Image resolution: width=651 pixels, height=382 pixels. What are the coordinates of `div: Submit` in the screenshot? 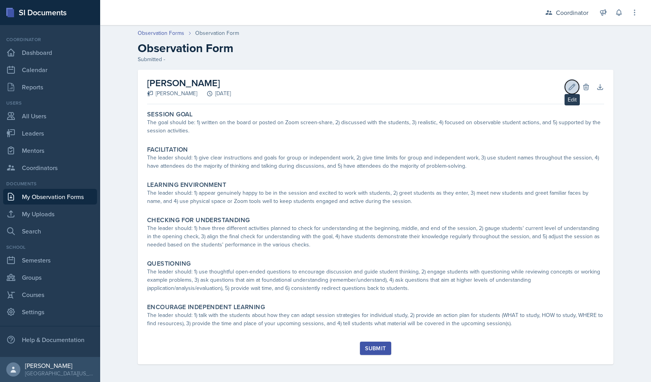 It's located at (375, 348).